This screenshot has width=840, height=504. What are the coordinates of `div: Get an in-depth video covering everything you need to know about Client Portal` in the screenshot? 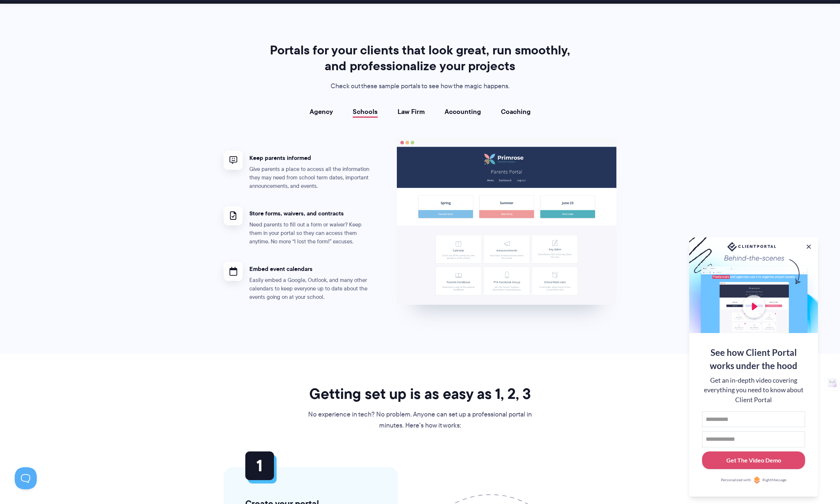 It's located at (754, 390).